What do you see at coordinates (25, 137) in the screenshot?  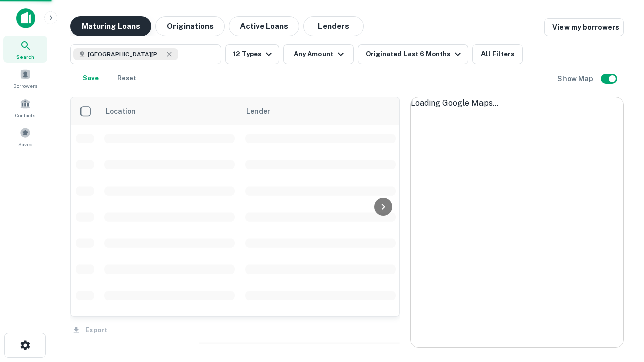 I see `div: Saved` at bounding box center [25, 137].